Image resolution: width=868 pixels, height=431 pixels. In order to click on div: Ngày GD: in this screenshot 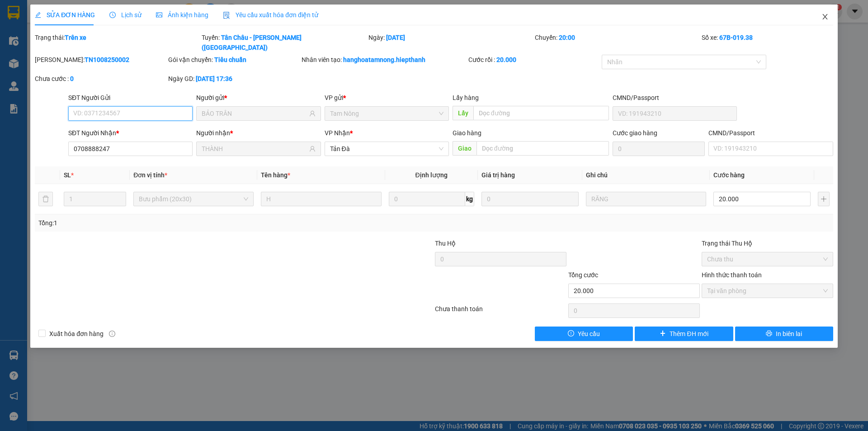, I will do `click(234, 79)`.